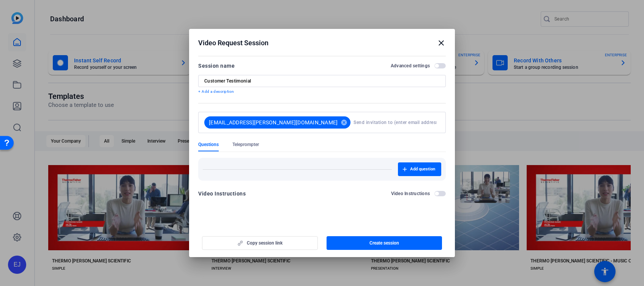 This screenshot has height=286, width=644. I want to click on h2: Video Instructions, so click(410, 193).